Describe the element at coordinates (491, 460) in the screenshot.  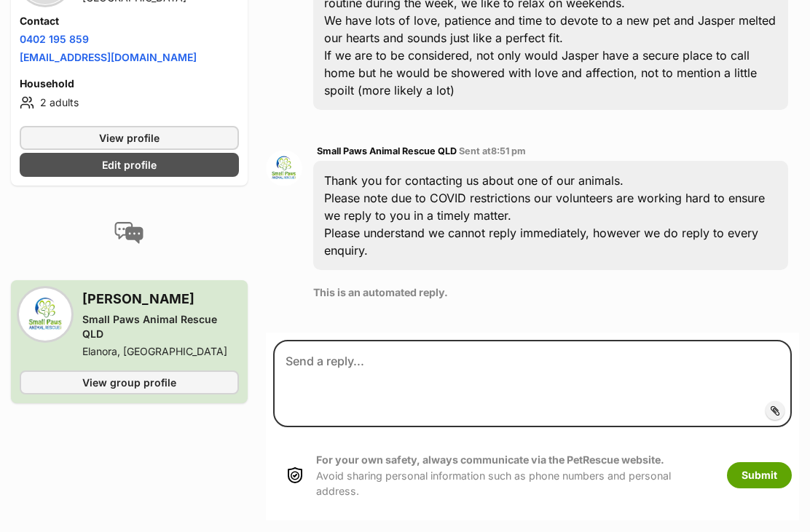
I see `strong: For your own safety, always communicate via the PetRescue website.` at that location.